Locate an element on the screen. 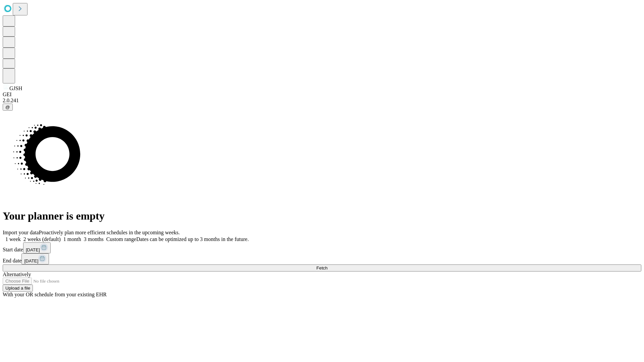 The height and width of the screenshot is (362, 644). button: Upload a file is located at coordinates (18, 288).